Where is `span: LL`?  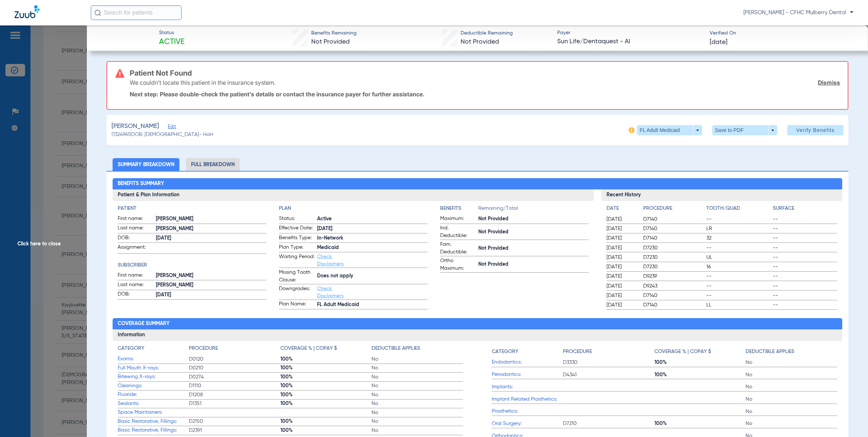 span: LL is located at coordinates (738, 305).